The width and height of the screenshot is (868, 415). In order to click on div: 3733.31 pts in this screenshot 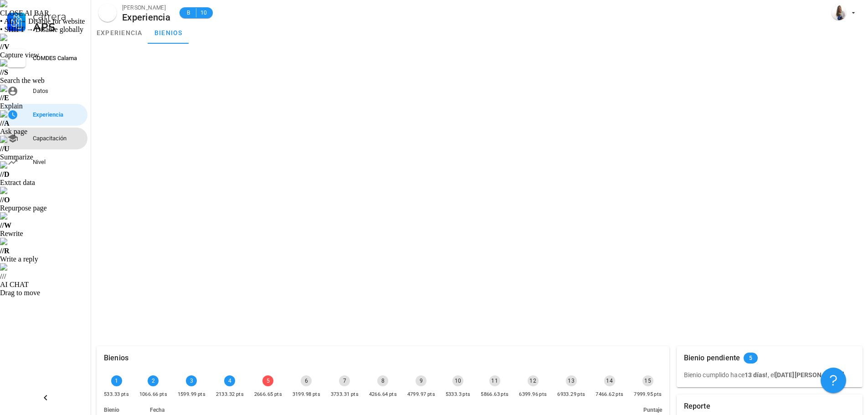, I will do `click(344, 395)`.